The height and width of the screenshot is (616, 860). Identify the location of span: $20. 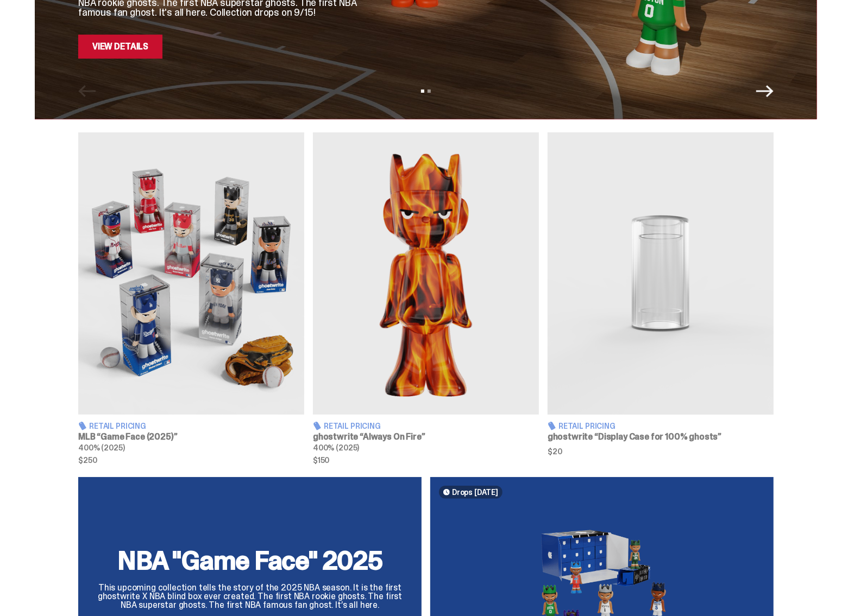
(661, 451).